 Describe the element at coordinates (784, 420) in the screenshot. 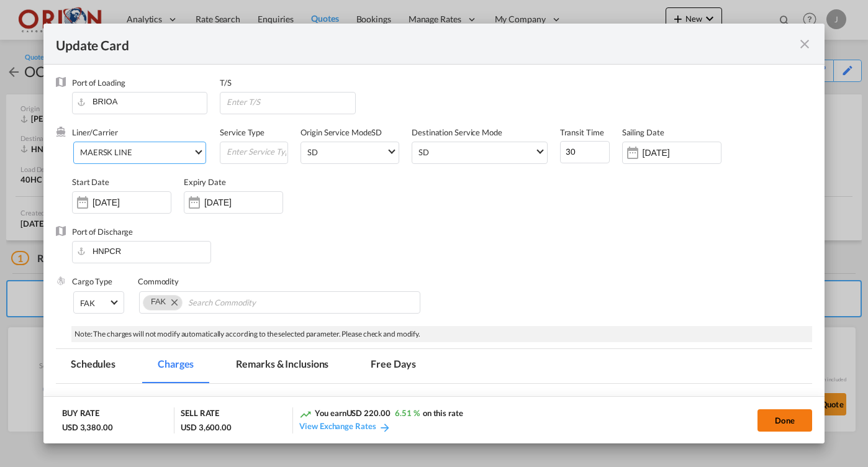

I see `button: Done` at that location.